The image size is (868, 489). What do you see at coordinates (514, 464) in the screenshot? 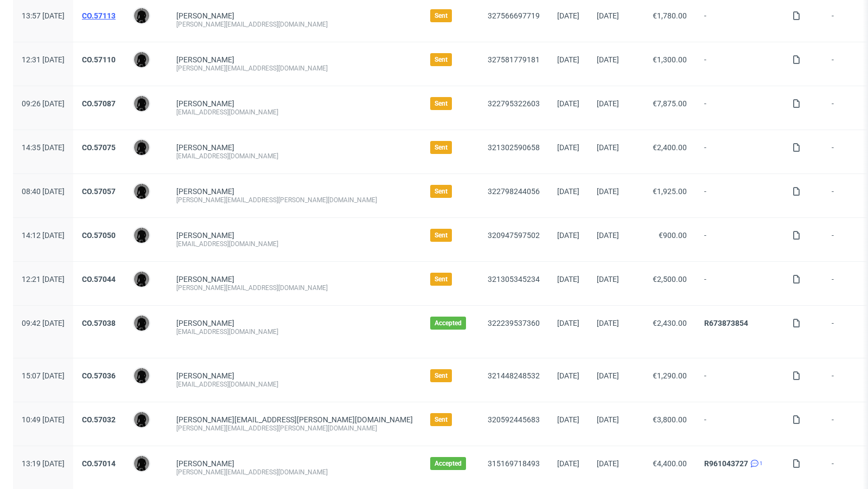
I see `a: 315169718493` at bounding box center [514, 464].